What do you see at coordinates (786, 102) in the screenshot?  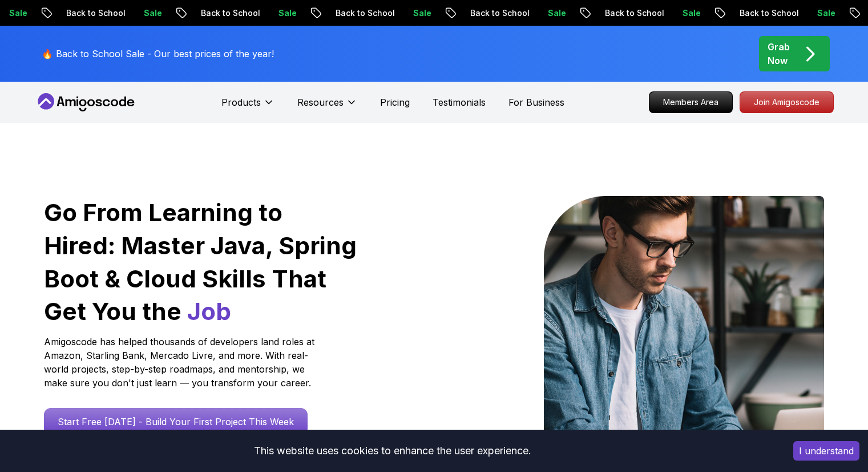 I see `p: Join Amigoscode` at bounding box center [786, 102].